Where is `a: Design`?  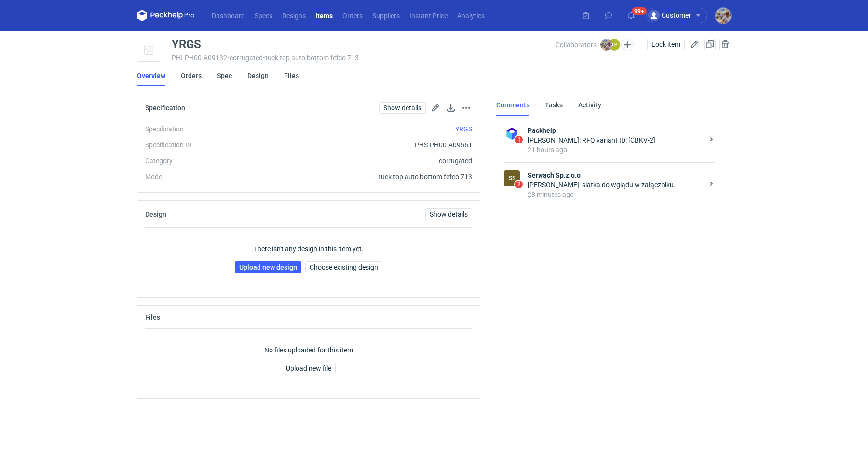
a: Design is located at coordinates (258, 76).